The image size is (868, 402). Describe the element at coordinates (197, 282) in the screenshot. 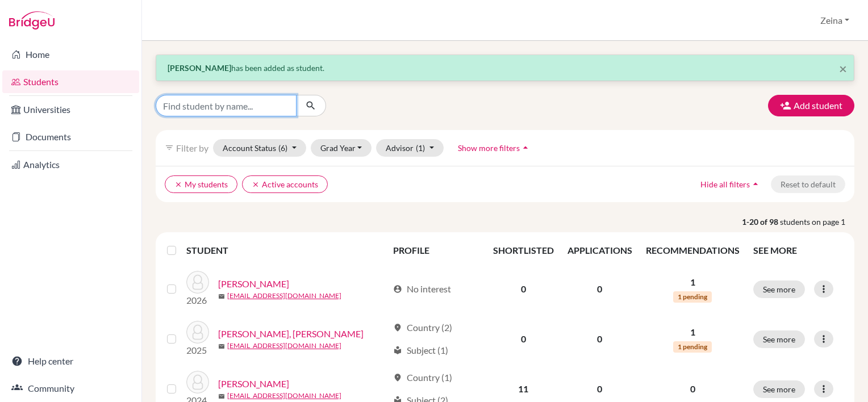

I see `img: Abdel Malak, Mathew` at that location.